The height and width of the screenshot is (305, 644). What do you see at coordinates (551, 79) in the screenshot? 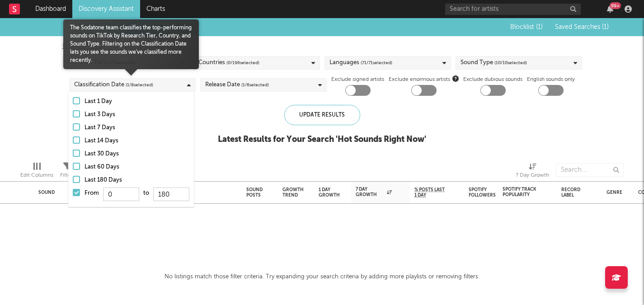
I see `label: English sounds only` at bounding box center [551, 79].